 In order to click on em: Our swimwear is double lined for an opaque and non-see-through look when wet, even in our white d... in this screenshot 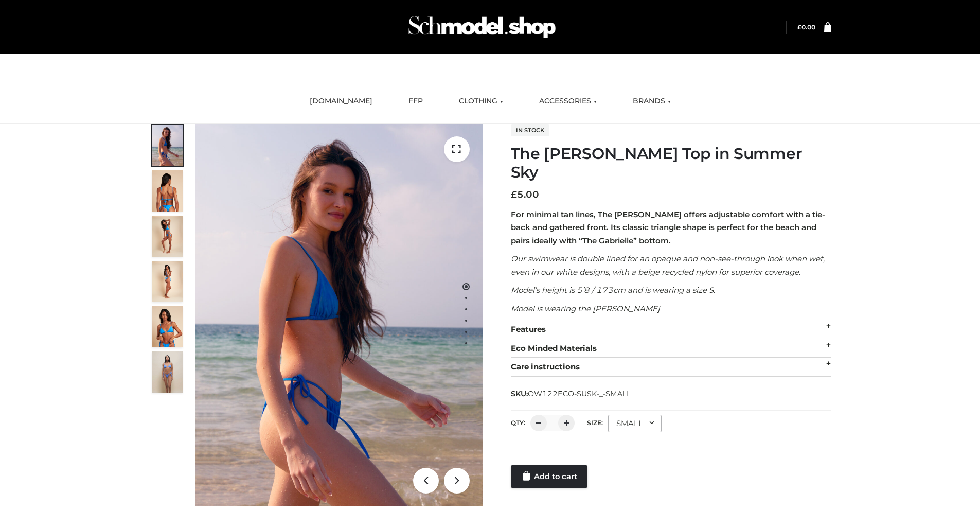, I will do `click(668, 265)`.